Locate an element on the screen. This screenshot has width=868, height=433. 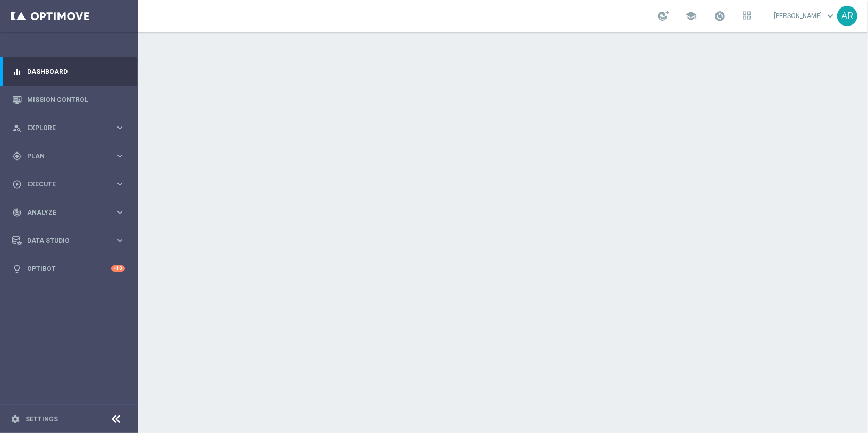
i: play_circle_outline is located at coordinates (17, 184).